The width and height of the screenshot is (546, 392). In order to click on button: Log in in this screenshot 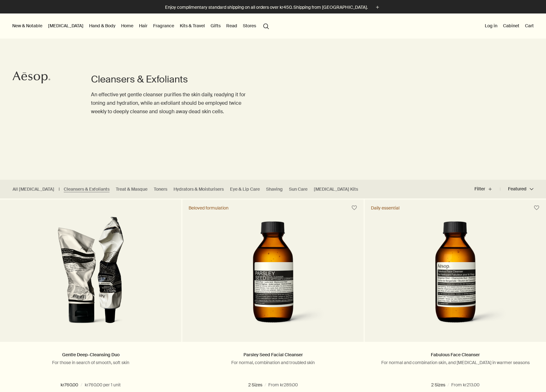, I will do `click(491, 25)`.